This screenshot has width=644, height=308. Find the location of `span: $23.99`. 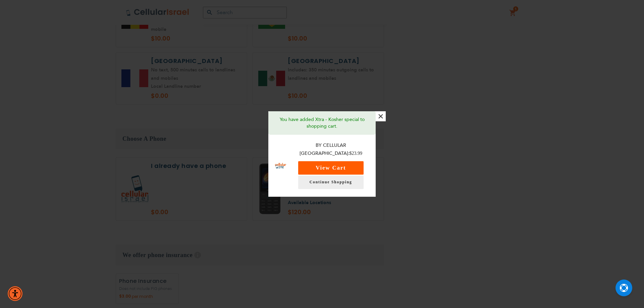

span: $23.99 is located at coordinates (356, 153).